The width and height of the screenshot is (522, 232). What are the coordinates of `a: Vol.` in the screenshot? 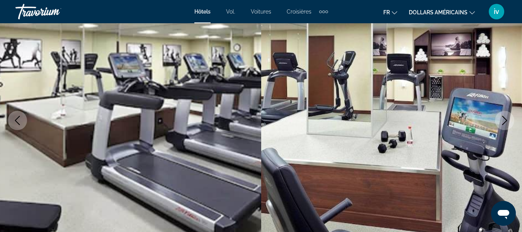 It's located at (231, 12).